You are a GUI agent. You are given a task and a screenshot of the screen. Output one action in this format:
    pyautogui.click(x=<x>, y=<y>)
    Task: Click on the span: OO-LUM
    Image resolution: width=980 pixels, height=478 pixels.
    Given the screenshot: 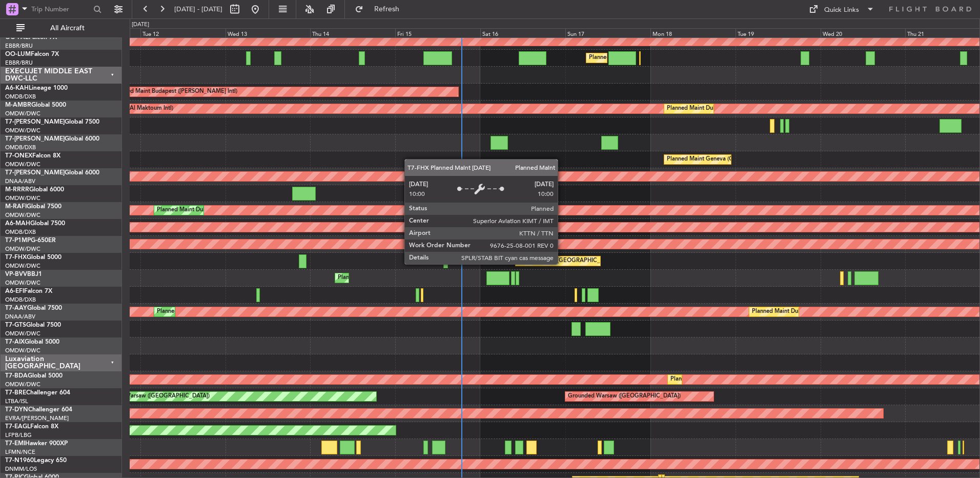 What is the action you would take?
    pyautogui.click(x=18, y=54)
    